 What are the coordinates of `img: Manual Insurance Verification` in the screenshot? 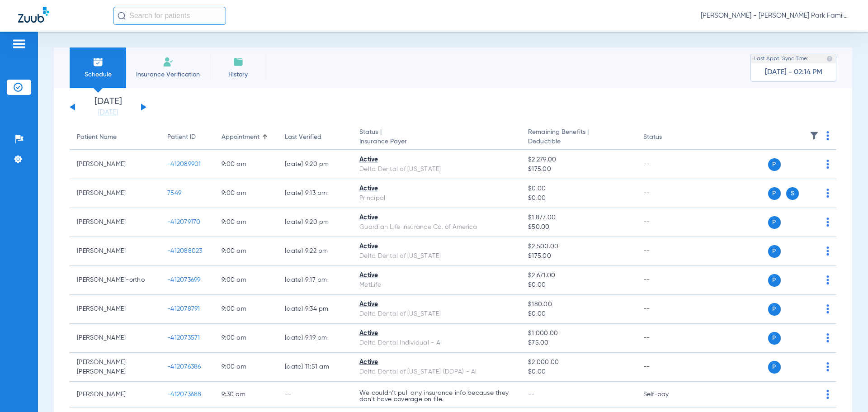 It's located at (168, 62).